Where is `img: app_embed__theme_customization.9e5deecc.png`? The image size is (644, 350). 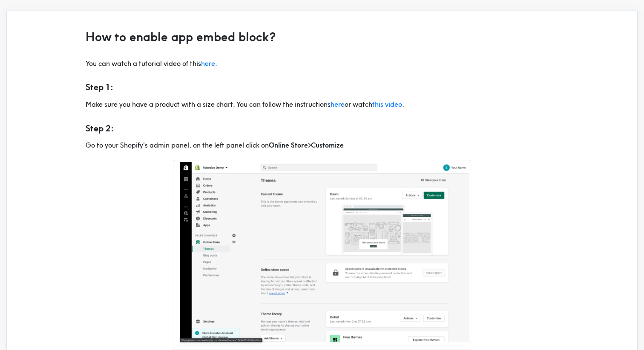
img: app_embed__theme_customization.9e5deecc.png is located at coordinates (322, 255).